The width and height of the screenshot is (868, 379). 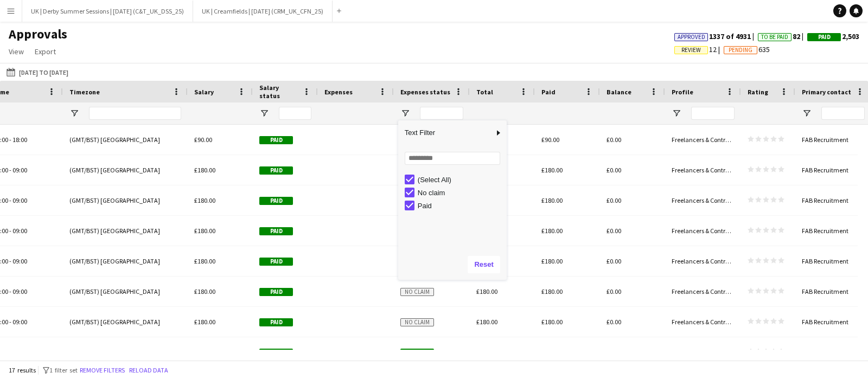 I want to click on input: Expenses status Filter Input, so click(x=442, y=113).